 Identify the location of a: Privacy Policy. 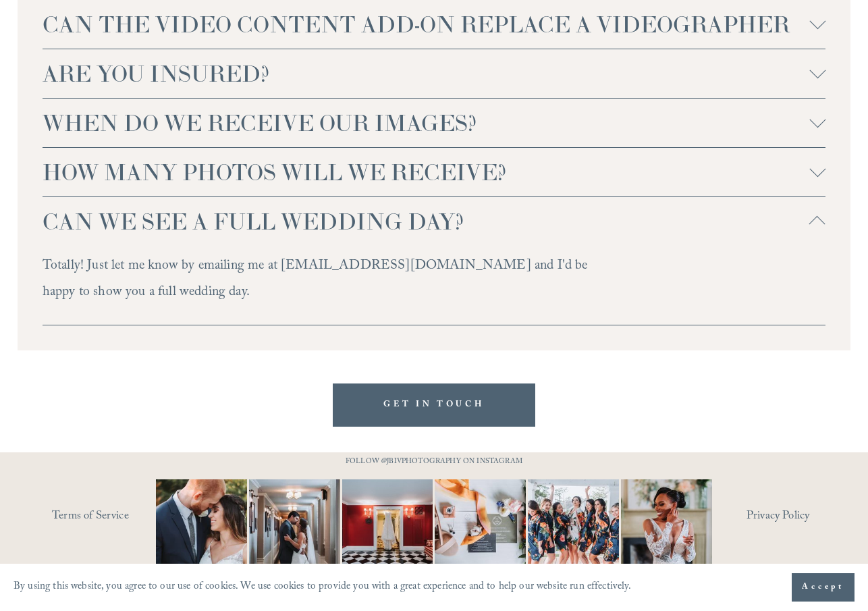
(799, 517).